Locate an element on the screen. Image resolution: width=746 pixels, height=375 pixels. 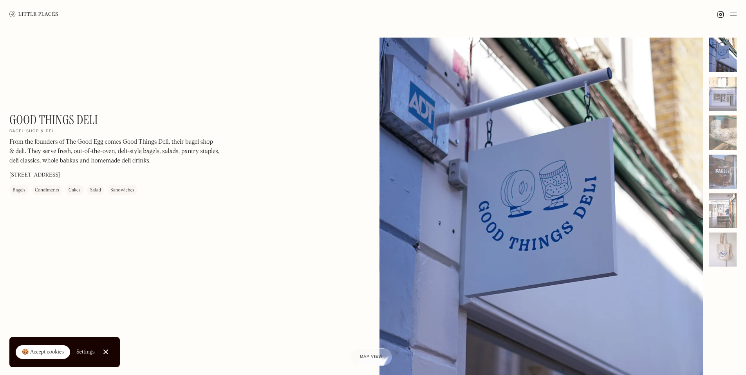
h1: Good Things Deli is located at coordinates (54, 120).